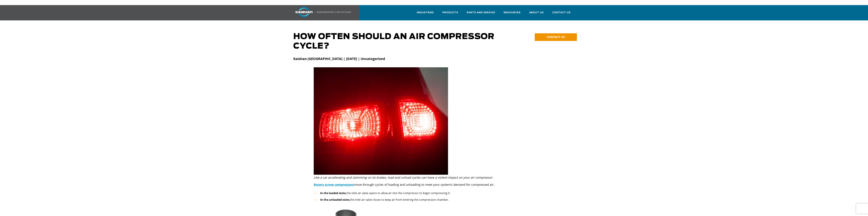  What do you see at coordinates (434, 185) in the screenshot?
I see `p: move through cycles of loading and unloading to meet your system’s demand for compressed air:` at bounding box center [434, 185].